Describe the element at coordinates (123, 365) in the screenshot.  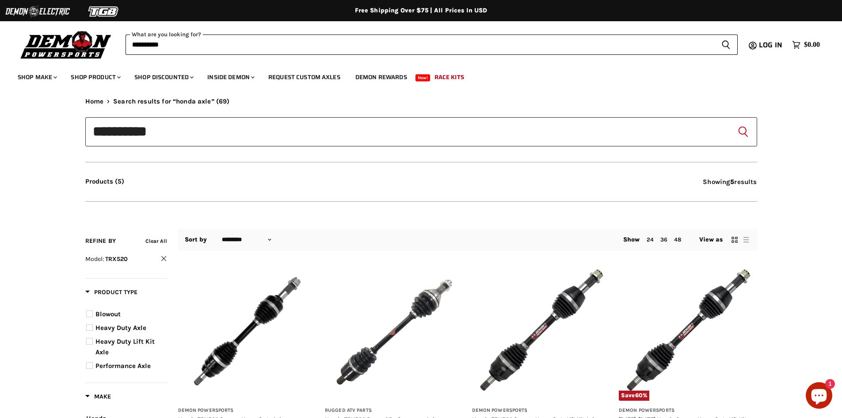
I see `span: Performance Axle` at that location.